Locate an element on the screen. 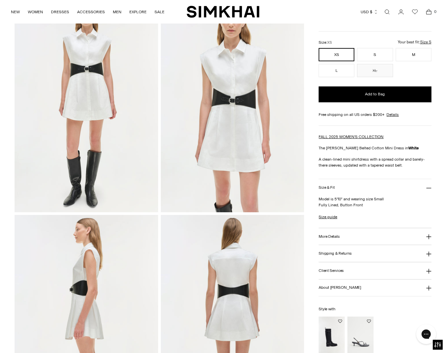  span: 0 is located at coordinates (435, 12).